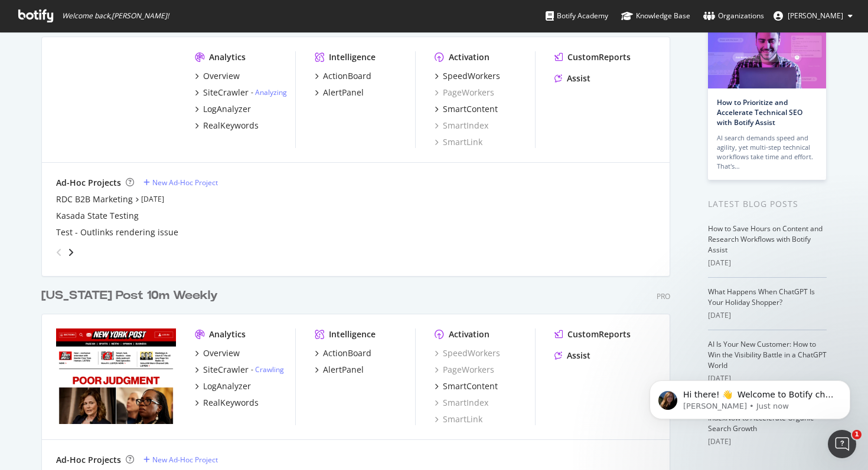  What do you see at coordinates (767, 152) in the screenshot?
I see `div: AI search demands speed and agility, yet multi-step technical workflows take time and effort. Tha...` at bounding box center [767, 152].